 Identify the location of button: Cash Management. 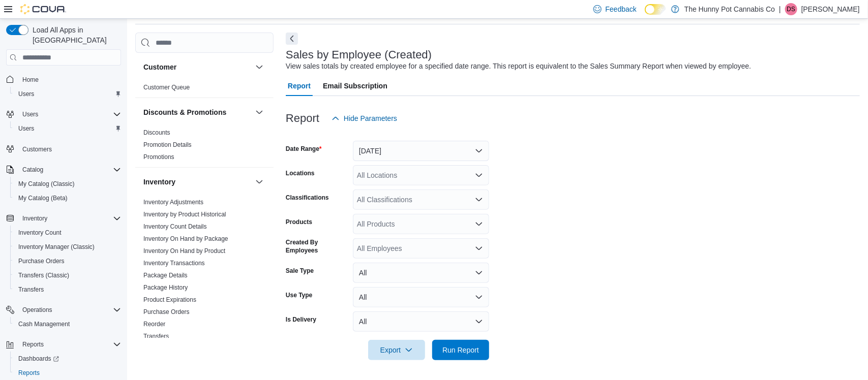
(67, 324).